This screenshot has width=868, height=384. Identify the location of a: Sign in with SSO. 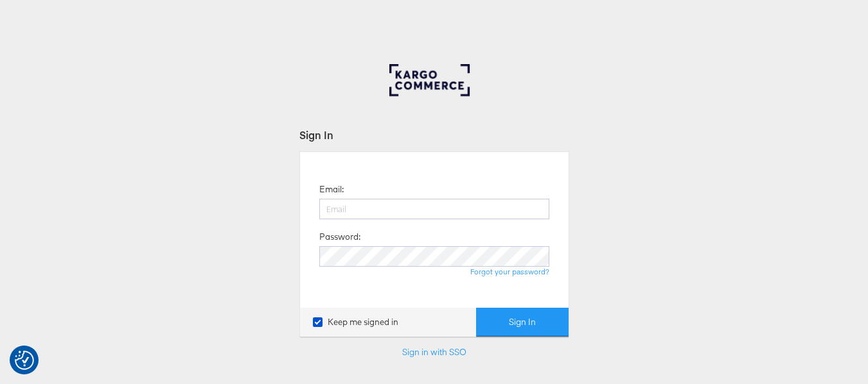
(434, 352).